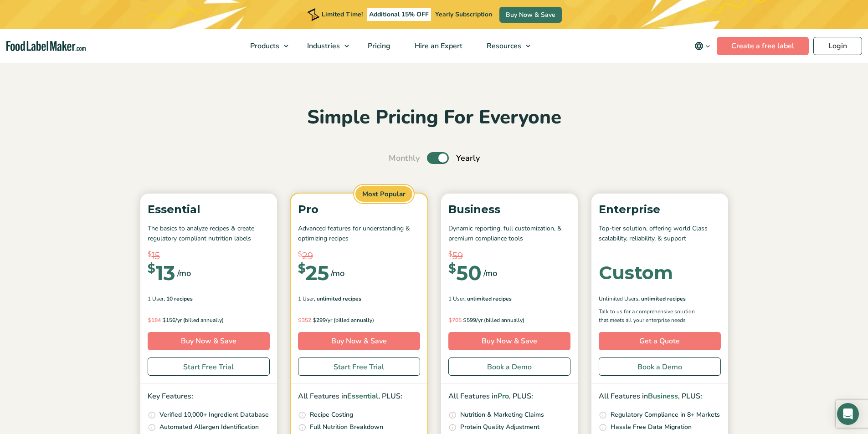 This screenshot has height=434, width=868. I want to click on span: Business, so click(663, 396).